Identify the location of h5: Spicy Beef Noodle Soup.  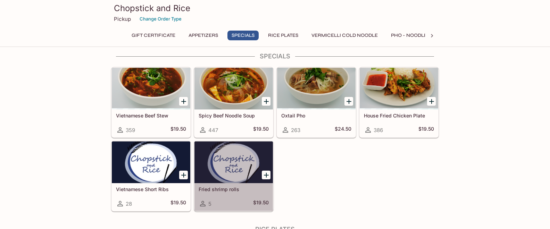
(234, 115).